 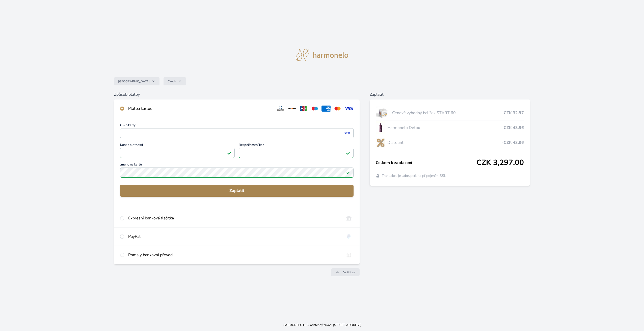 I want to click on h6: Způsob platby, so click(x=237, y=95).